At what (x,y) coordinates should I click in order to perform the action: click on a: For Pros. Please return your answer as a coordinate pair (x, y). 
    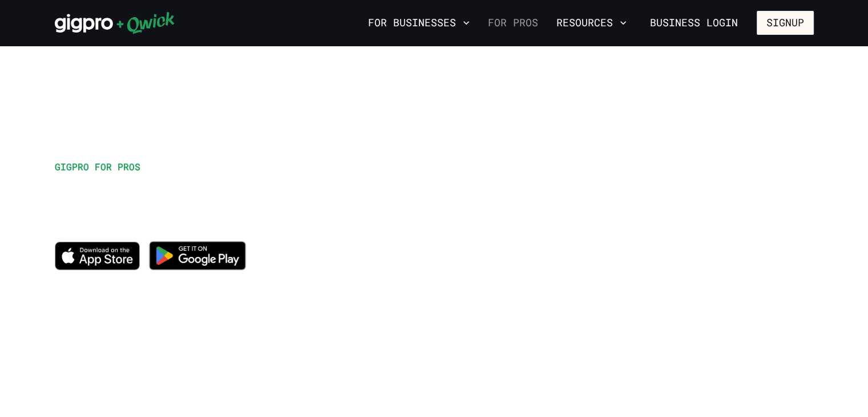
    Looking at the image, I should click on (513, 23).